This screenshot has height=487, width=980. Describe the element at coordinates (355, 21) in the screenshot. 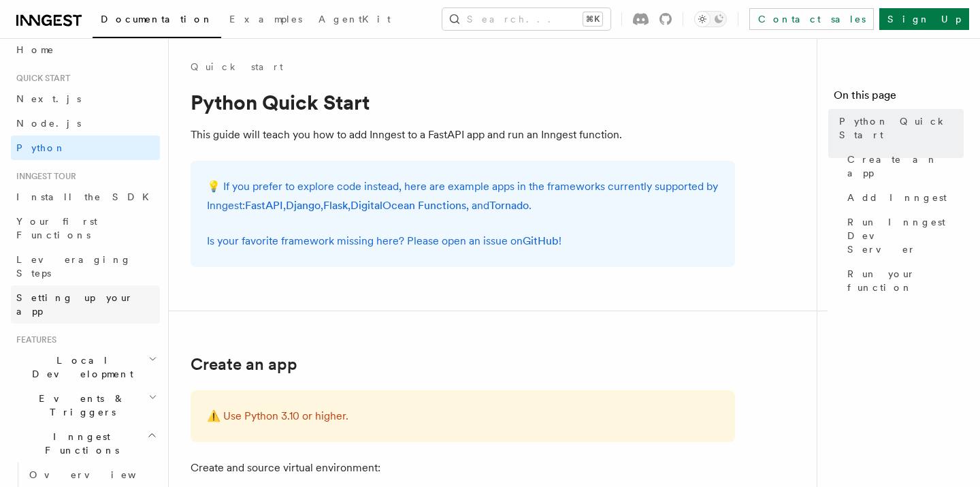

I see `a: AgentKit` at that location.